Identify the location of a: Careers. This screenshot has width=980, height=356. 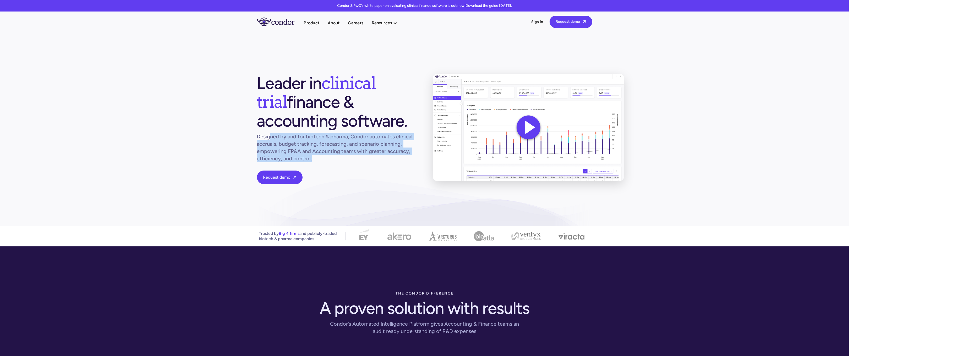
(356, 23).